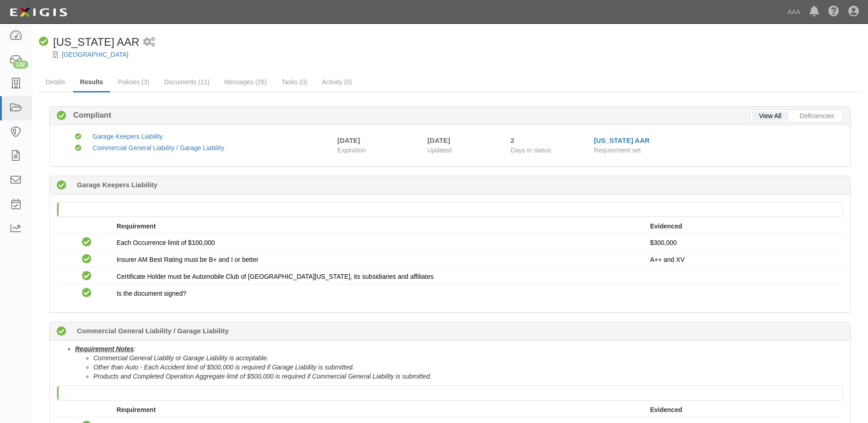  What do you see at coordinates (159, 148) in the screenshot?
I see `a: Commercial General Liability / Garage Liability` at bounding box center [159, 148].